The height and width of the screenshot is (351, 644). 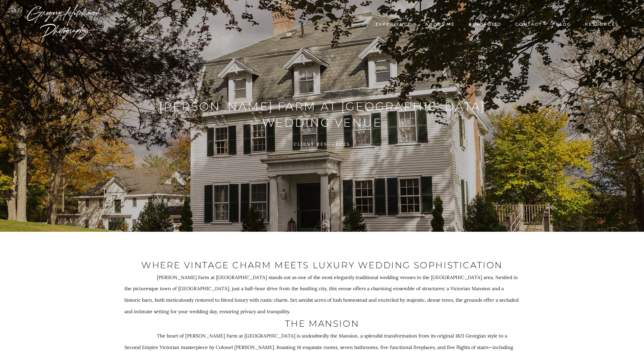 I want to click on a: Client Resources, so click(x=322, y=143).